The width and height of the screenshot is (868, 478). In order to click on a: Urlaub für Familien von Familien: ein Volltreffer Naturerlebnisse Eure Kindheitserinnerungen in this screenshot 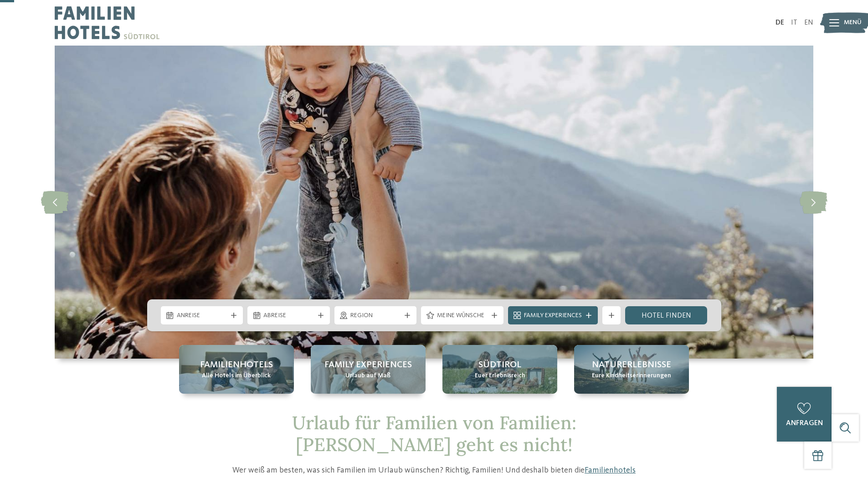, I will do `click(631, 370)`.